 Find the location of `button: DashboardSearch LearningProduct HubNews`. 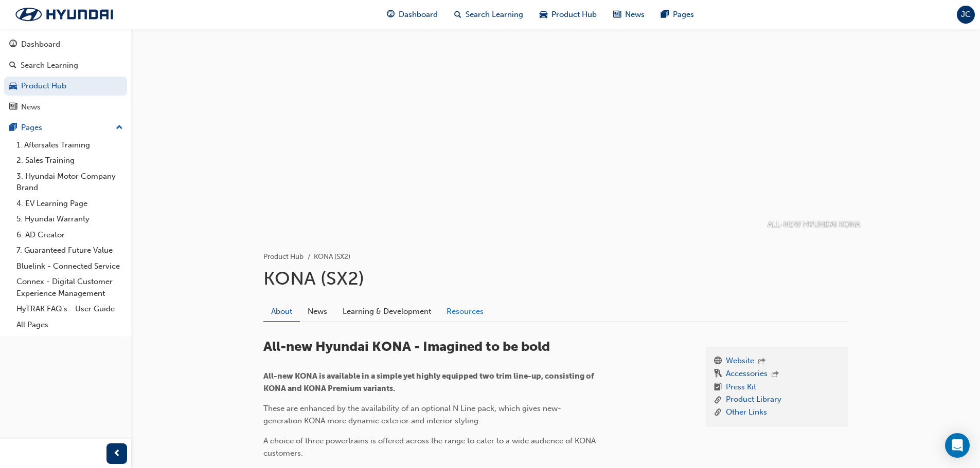

button: DashboardSearch LearningProduct HubNews is located at coordinates (66, 76).